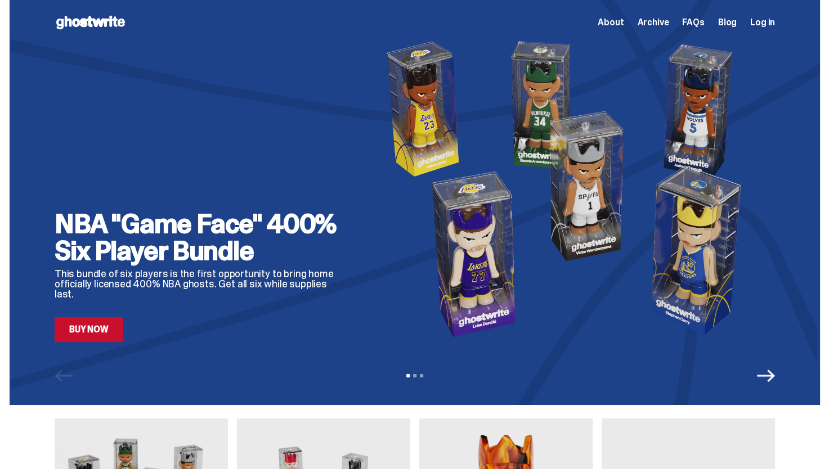  Describe the element at coordinates (201, 237) in the screenshot. I see `h2: NBA "Game Face" 400% Six Player Bundle` at that location.